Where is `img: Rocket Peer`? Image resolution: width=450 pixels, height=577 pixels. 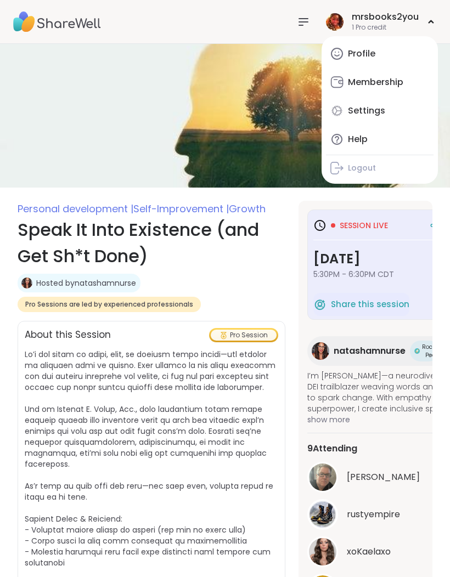 img: Rocket Peer is located at coordinates (417, 351).